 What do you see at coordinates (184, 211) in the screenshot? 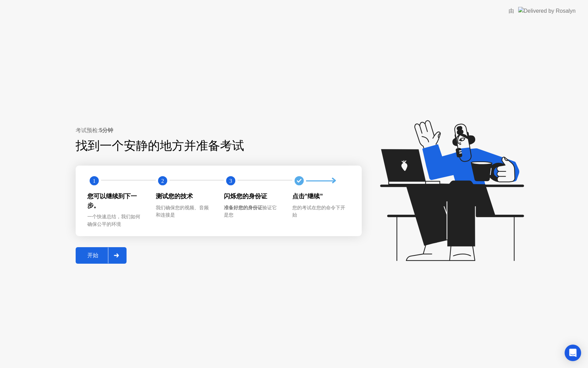
I see `div: 我们确保您的视频、音频和连接是` at bounding box center [184, 211].